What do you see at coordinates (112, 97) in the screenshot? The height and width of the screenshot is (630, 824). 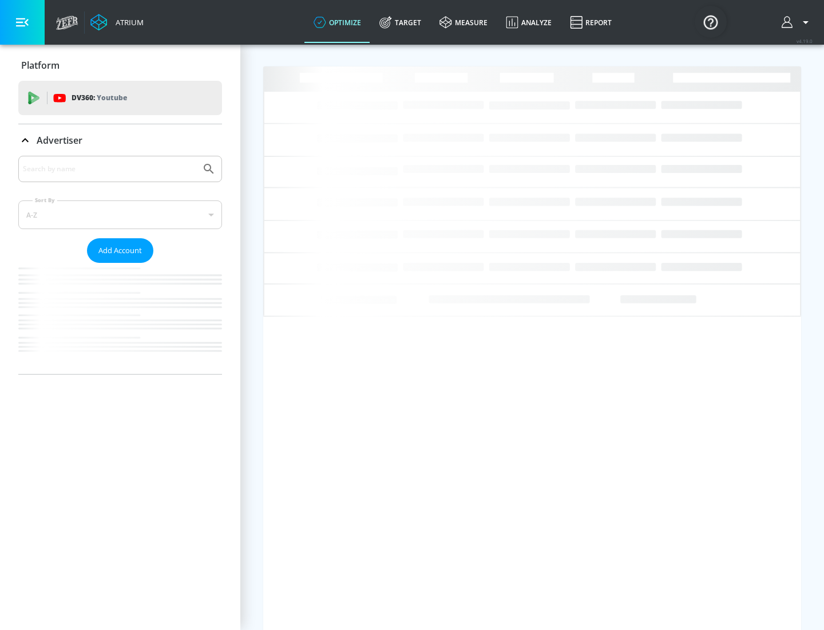 I see `p: Youtube` at bounding box center [112, 97].